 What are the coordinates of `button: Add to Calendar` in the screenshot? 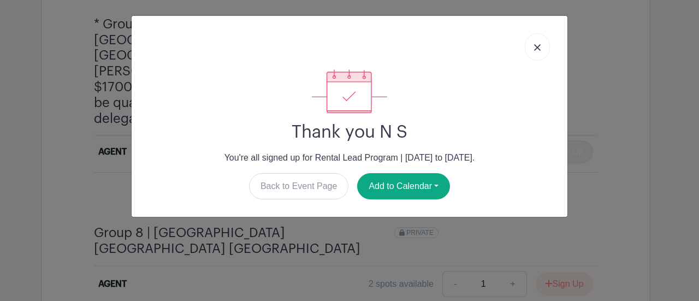 It's located at (403, 186).